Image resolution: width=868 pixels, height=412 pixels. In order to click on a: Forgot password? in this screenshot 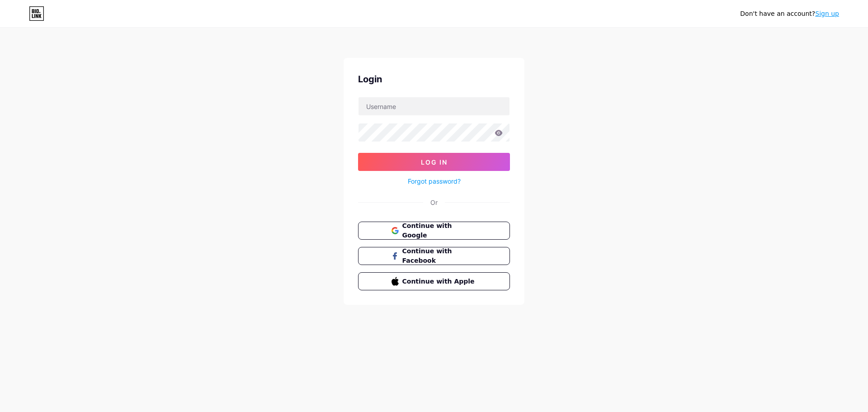, I will do `click(434, 180)`.